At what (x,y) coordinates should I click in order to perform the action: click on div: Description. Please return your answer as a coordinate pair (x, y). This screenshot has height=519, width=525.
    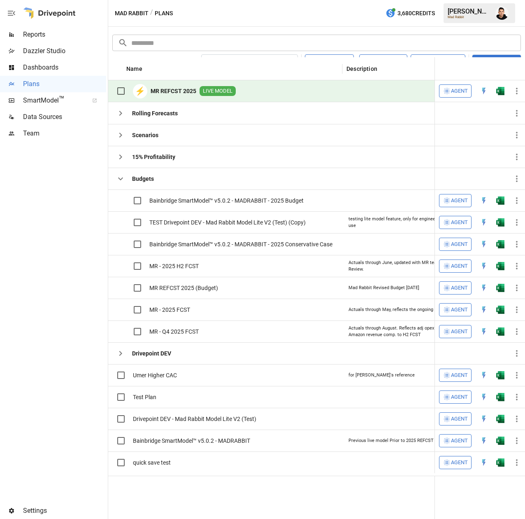
    Looking at the image, I should click on (362, 69).